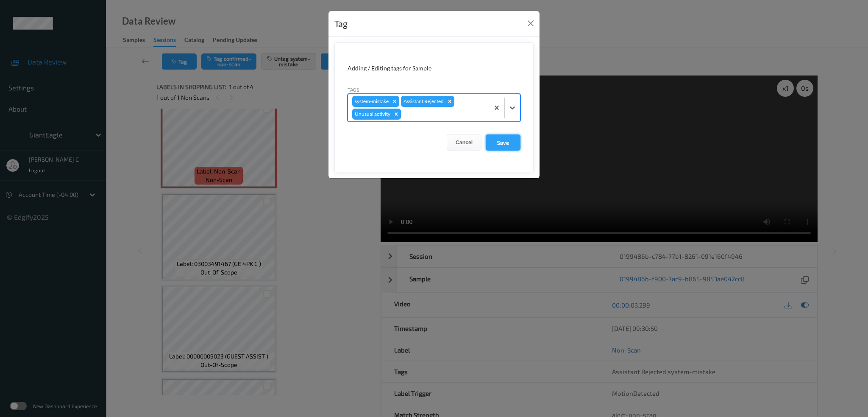  What do you see at coordinates (394, 101) in the screenshot?
I see `div: Remove system-mistake` at bounding box center [394, 101].